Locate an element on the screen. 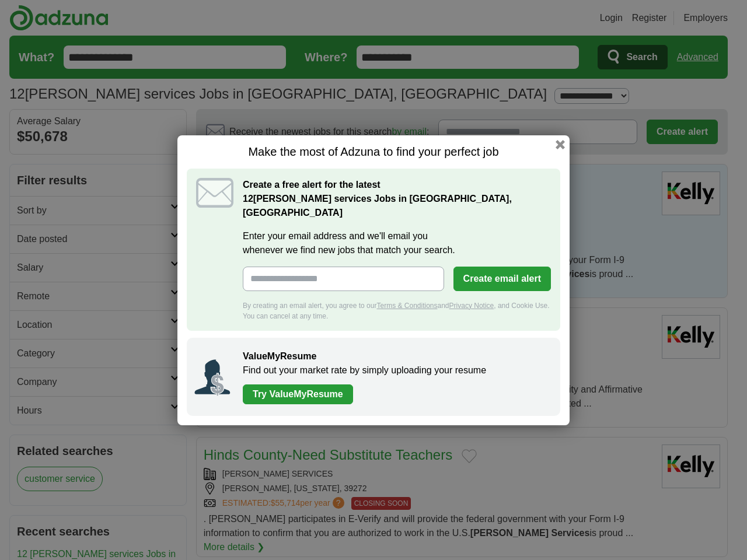  h2: ValueMyResume is located at coordinates (396, 356).